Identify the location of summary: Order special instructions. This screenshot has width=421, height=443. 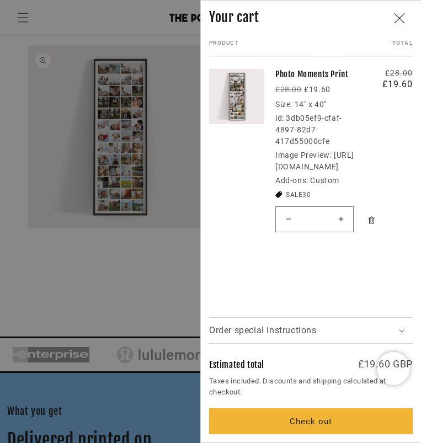
(311, 331).